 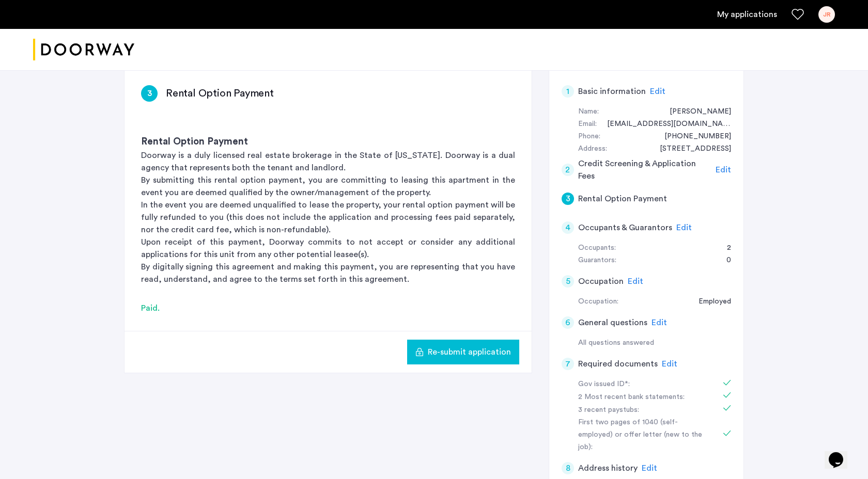 I want to click on span: Re-submit application, so click(x=469, y=352).